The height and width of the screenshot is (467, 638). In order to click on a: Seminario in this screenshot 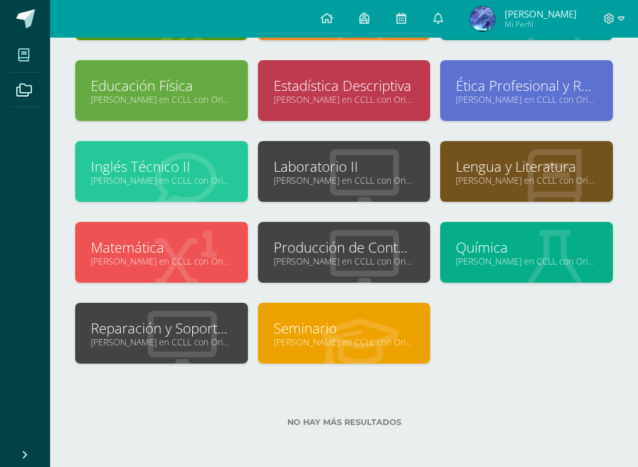, I will do `click(344, 328)`.